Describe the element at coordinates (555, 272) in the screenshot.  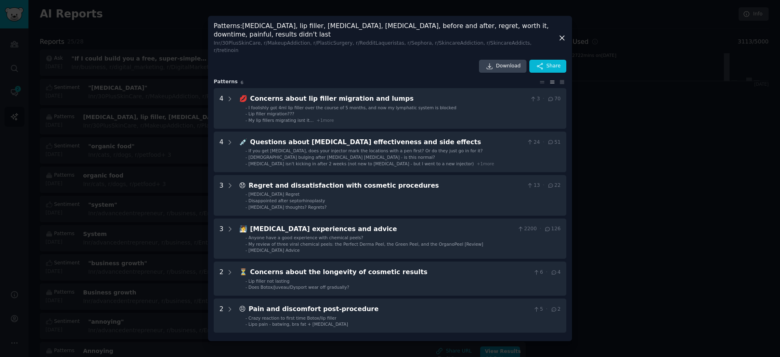
I see `span: 4` at that location.